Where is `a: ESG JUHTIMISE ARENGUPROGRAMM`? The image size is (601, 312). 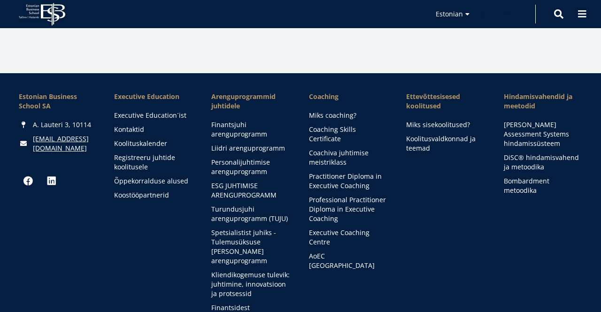
a: ESG JUHTIMISE ARENGUPROGRAMM is located at coordinates (250, 191).